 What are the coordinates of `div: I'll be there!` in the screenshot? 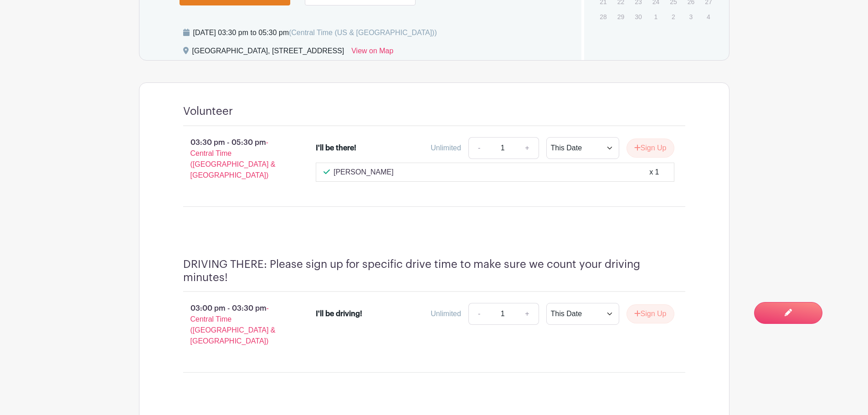 It's located at (336, 148).